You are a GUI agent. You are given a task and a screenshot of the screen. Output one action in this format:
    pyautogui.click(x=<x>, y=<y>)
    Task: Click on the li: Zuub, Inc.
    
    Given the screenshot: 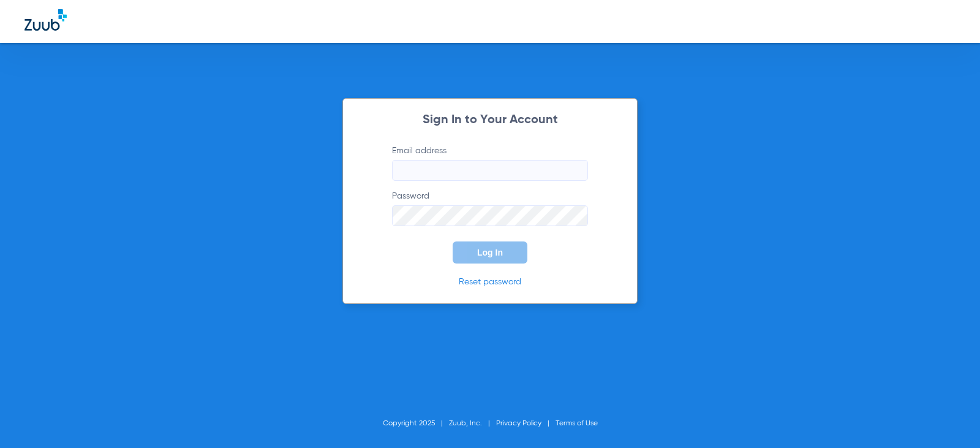 What is the action you would take?
    pyautogui.click(x=473, y=423)
    